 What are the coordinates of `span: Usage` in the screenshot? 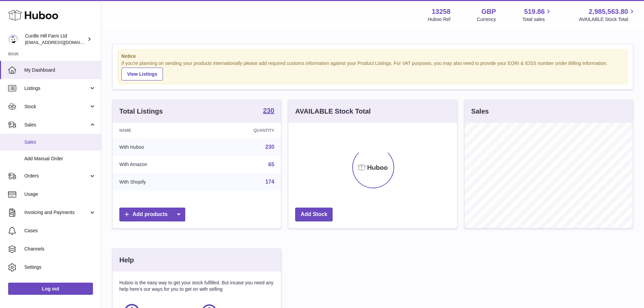 It's located at (60, 194).